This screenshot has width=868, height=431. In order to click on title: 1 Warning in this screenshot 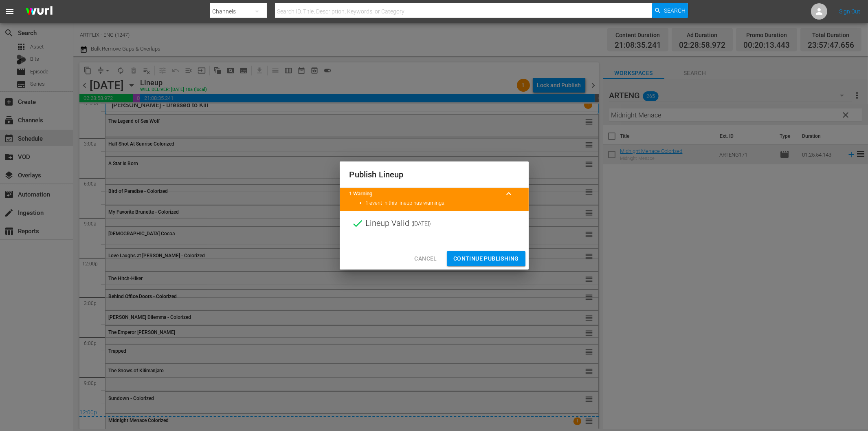, I will do `click(425, 194)`.